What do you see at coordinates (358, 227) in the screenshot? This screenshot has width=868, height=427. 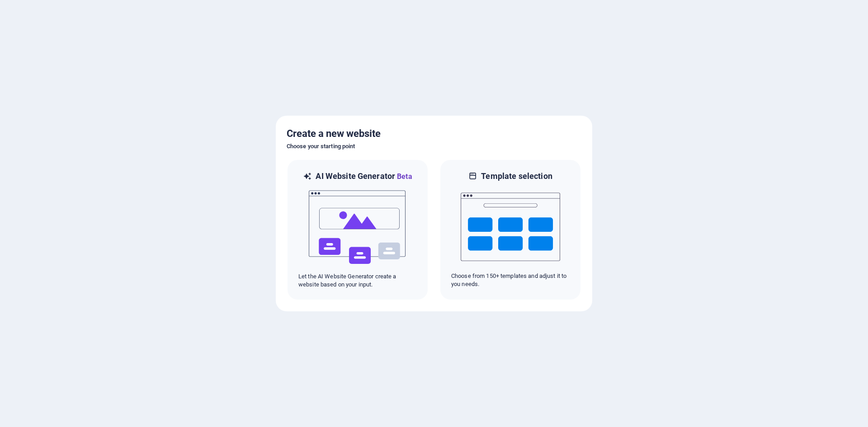 I see `img: ai` at bounding box center [358, 227].